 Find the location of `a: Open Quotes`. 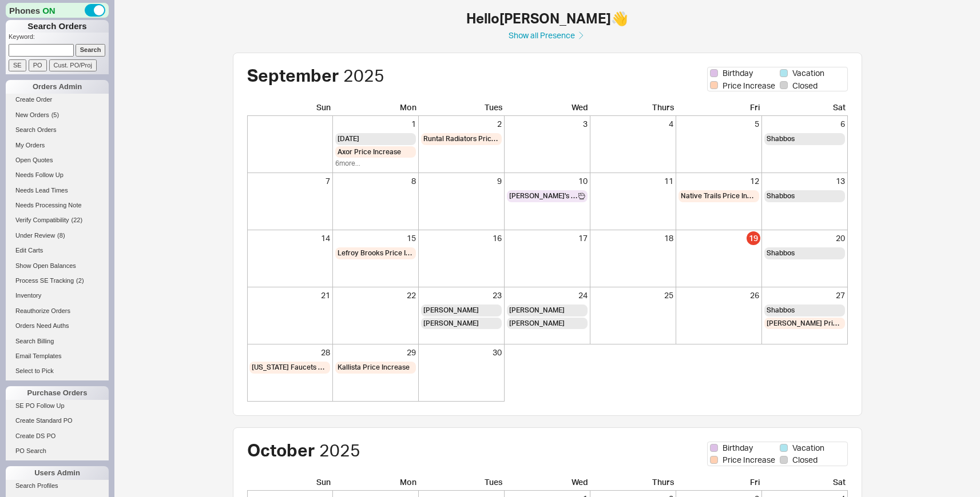

a: Open Quotes is located at coordinates (57, 160).